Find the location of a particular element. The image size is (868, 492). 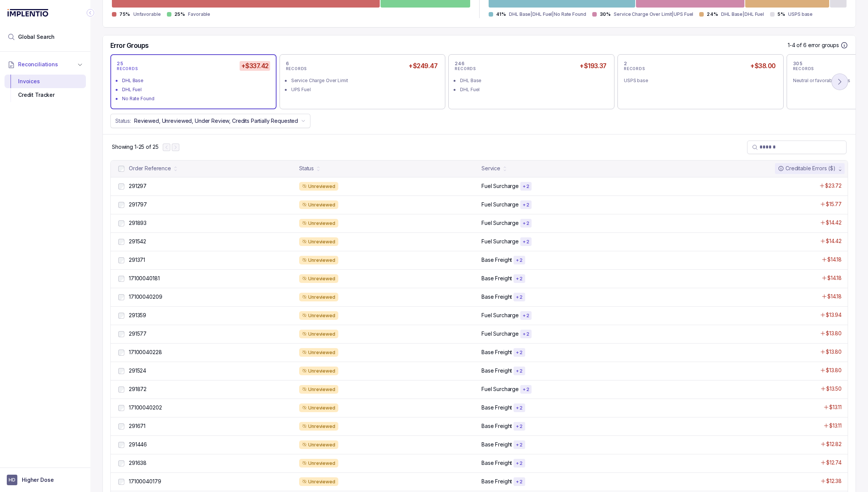

p: $12.82 is located at coordinates (833, 444).